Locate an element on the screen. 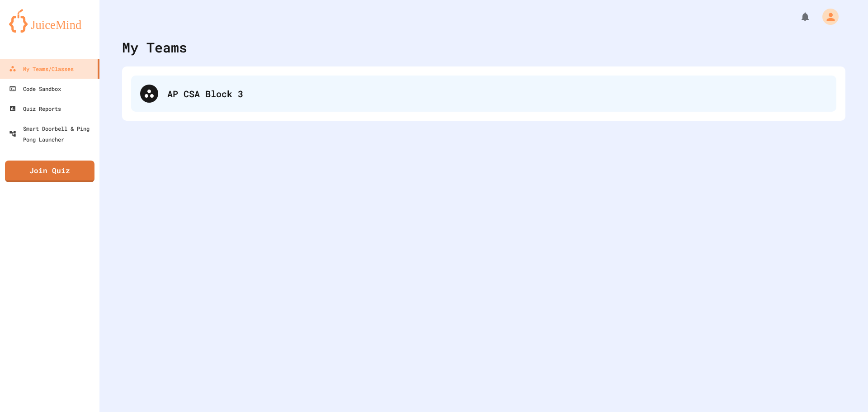 The image size is (868, 412). a: Join Quiz is located at coordinates (50, 171).